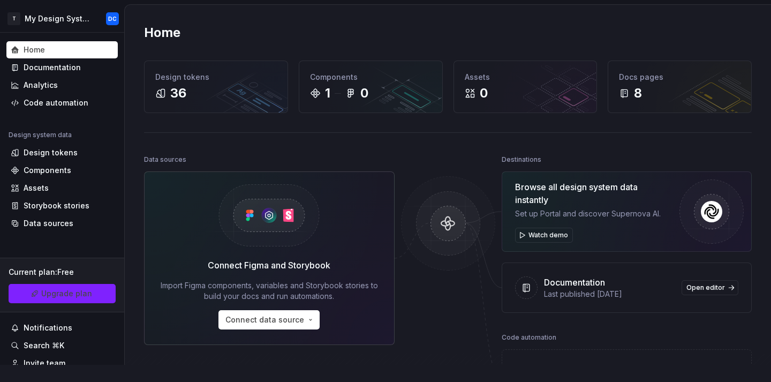 The height and width of the screenshot is (382, 771). I want to click on button: Notifications, so click(62, 328).